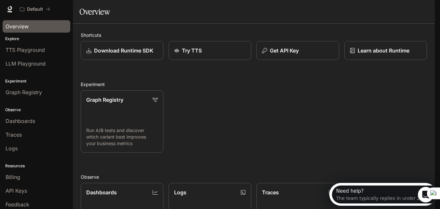 The width and height of the screenshot is (440, 209). Describe the element at coordinates (254, 35) in the screenshot. I see `h2: Shortcuts` at that location.